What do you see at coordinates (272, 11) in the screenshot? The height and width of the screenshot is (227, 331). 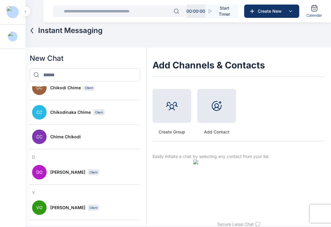 I see `button: Create New` at bounding box center [272, 11].